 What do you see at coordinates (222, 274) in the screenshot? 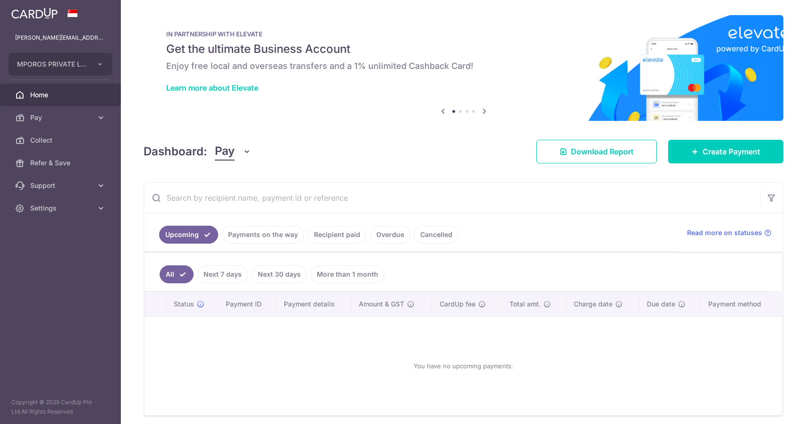
I see `a: Next 7 days` at bounding box center [222, 274].